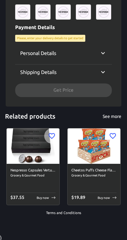 The height and width of the screenshot is (240, 127). I want to click on span: $ 19.89, so click(79, 198).